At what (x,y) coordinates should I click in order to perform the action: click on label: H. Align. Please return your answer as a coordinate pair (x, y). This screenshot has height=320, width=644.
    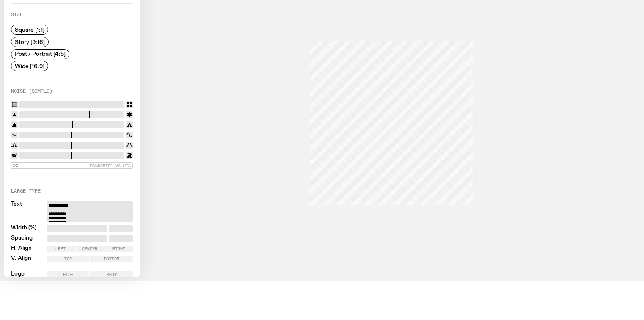
    Looking at the image, I should click on (21, 249).